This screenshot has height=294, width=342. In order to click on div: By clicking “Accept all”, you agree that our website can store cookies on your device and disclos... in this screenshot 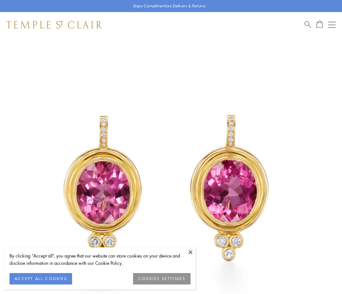, I will do `click(100, 260)`.